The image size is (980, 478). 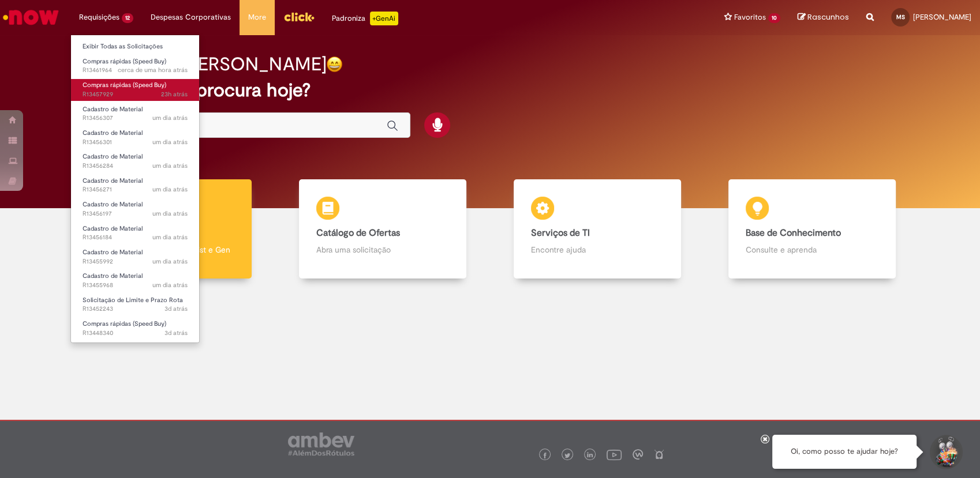 I want to click on time: 28/08/2025 09:29:48, so click(x=170, y=237).